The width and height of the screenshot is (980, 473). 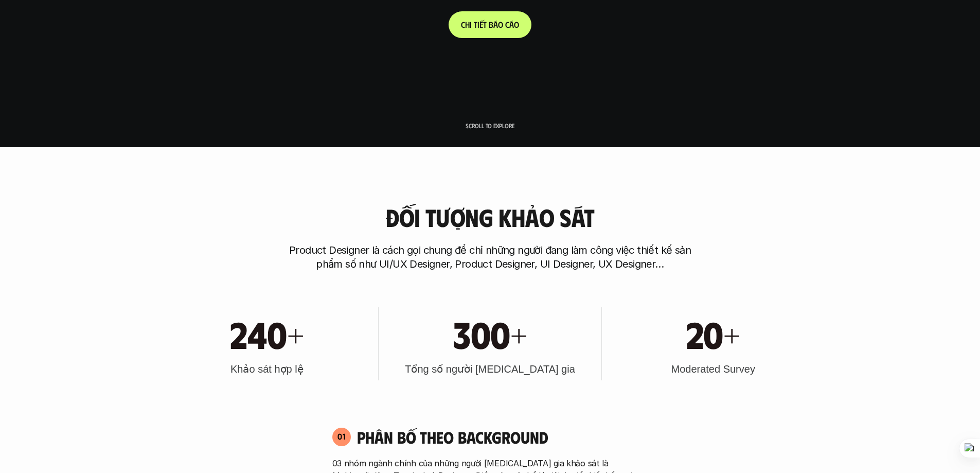 I want to click on span: h, so click(x=467, y=24).